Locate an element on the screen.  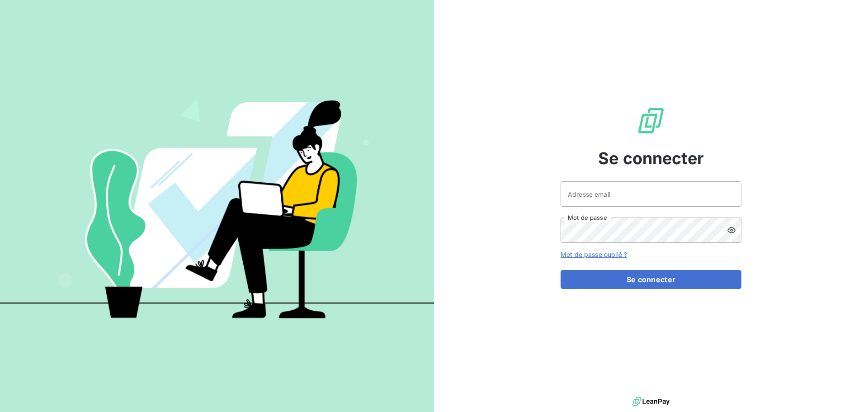
span: Se connecter is located at coordinates (651, 158).